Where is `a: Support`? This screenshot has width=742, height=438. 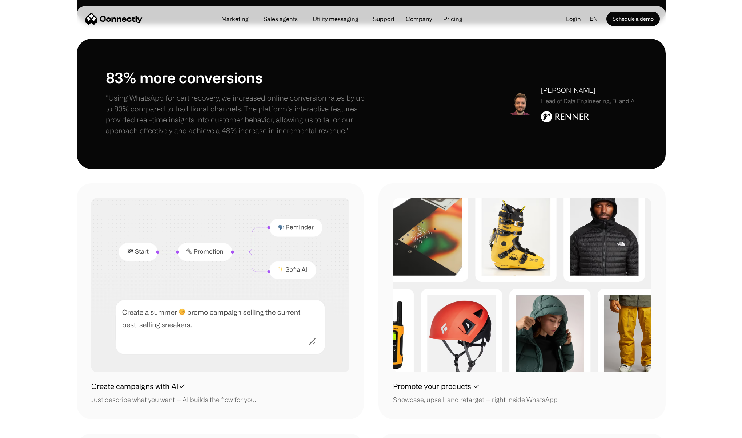
a: Support is located at coordinates (383, 19).